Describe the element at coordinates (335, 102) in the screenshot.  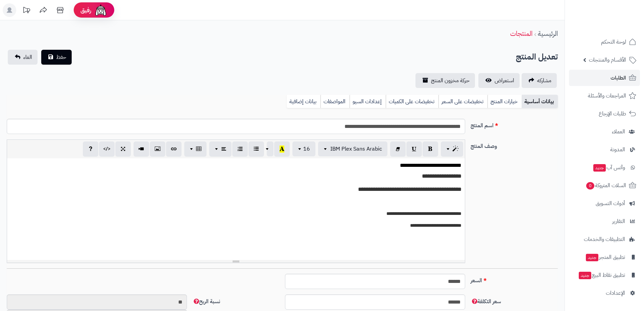
I see `a: المواصفات` at that location.